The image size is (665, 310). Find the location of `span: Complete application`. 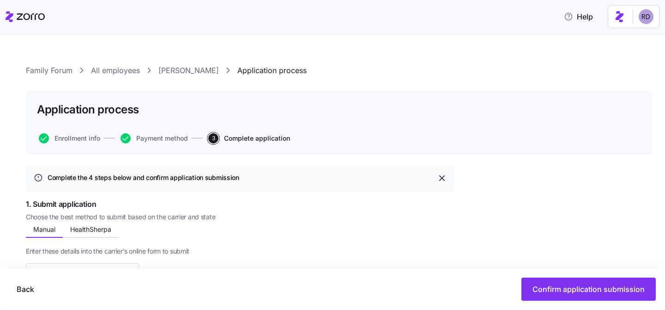

span: Complete application is located at coordinates (257, 138).